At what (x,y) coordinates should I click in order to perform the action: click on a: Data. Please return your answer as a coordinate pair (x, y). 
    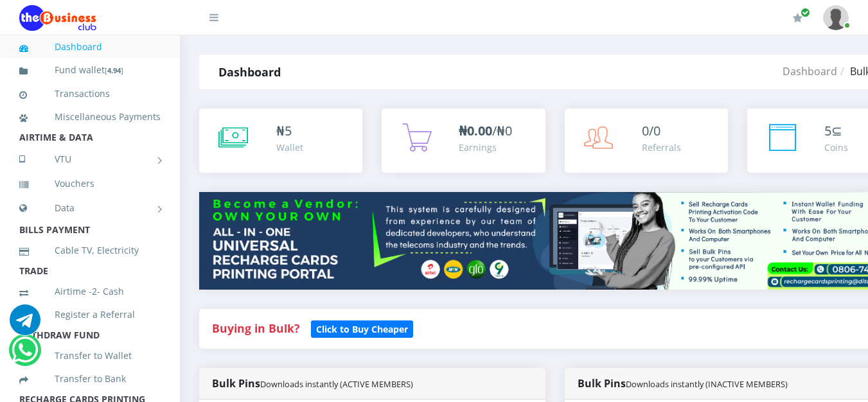
    Looking at the image, I should click on (90, 208).